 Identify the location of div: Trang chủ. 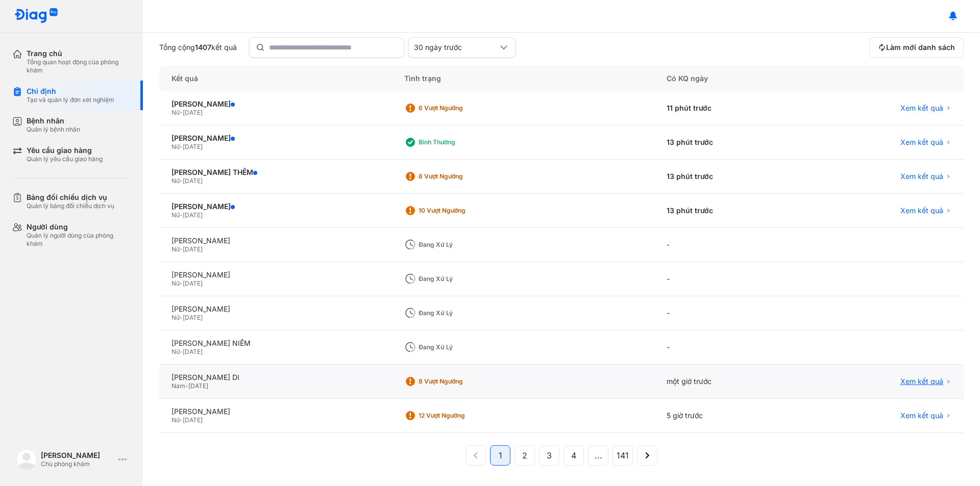
(79, 54).